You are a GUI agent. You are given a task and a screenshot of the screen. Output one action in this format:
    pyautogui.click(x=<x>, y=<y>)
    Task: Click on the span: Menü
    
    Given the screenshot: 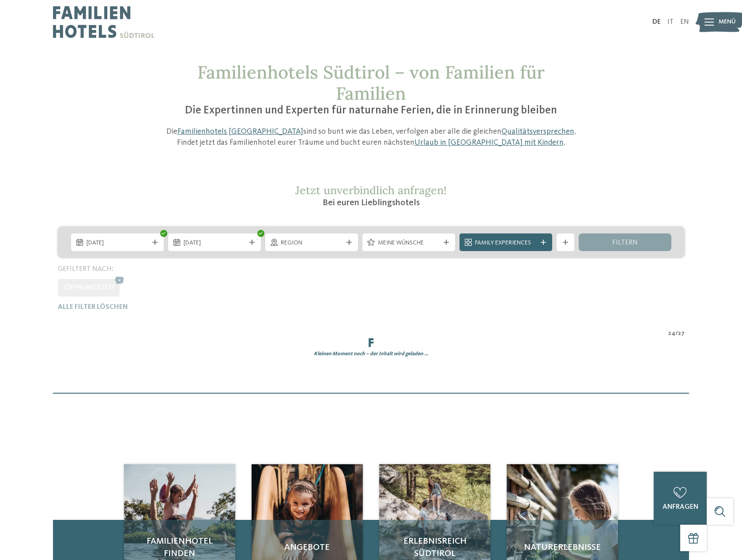 What is the action you would take?
    pyautogui.click(x=727, y=22)
    